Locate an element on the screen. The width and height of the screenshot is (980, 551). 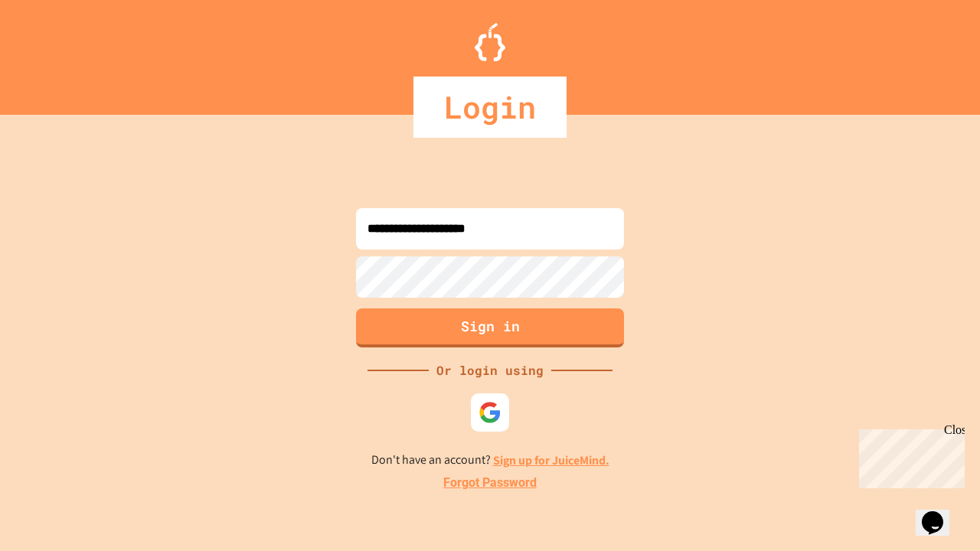
div: Chat with us now!Close is located at coordinates (56, 51).